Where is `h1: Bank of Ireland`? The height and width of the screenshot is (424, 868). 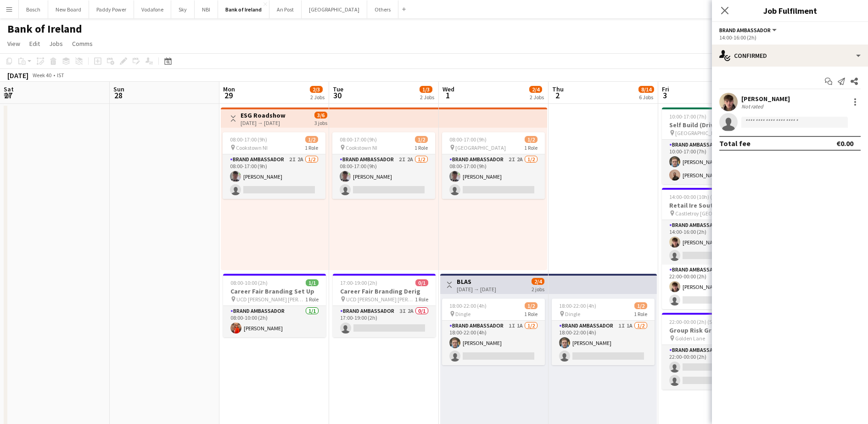
h1: Bank of Ireland is located at coordinates (45, 29).